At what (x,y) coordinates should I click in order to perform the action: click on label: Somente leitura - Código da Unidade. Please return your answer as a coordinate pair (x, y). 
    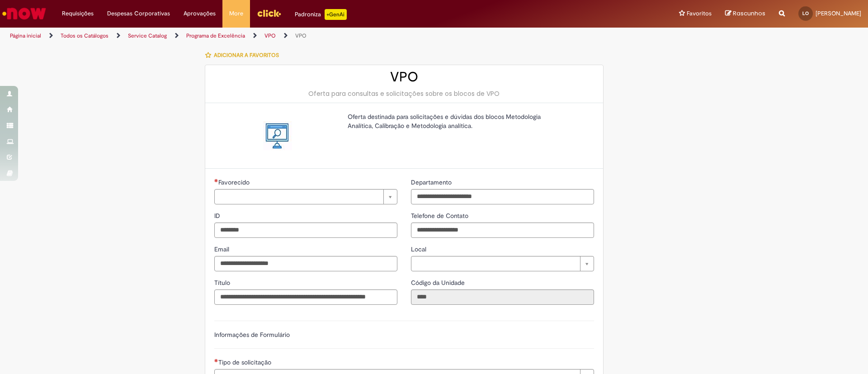
    Looking at the image, I should click on (439, 283).